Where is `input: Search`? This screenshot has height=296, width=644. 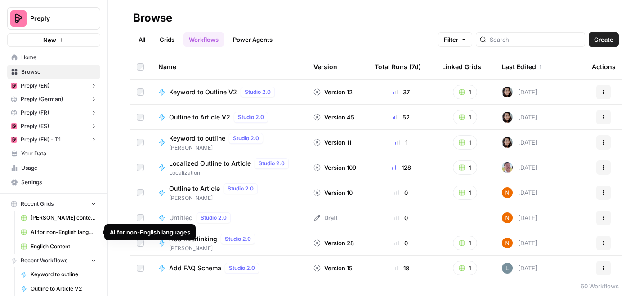 input: Search is located at coordinates (535, 40).